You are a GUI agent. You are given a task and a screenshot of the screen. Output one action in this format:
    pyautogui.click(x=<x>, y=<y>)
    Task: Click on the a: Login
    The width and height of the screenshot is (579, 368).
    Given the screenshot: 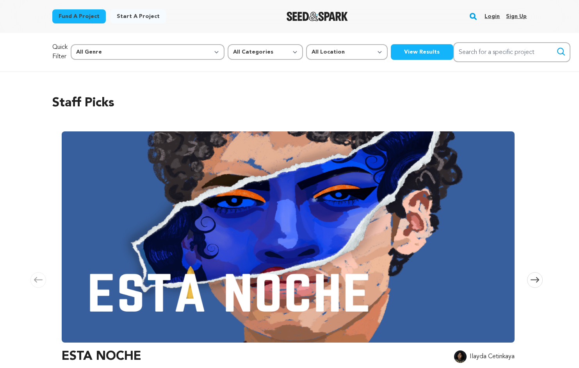 What is the action you would take?
    pyautogui.click(x=492, y=16)
    